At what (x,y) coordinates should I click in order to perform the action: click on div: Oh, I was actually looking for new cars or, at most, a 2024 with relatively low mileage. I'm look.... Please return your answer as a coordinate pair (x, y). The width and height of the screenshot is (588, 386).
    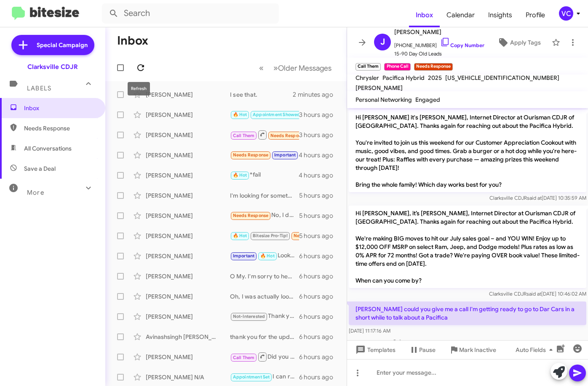
    Looking at the image, I should click on (264, 297).